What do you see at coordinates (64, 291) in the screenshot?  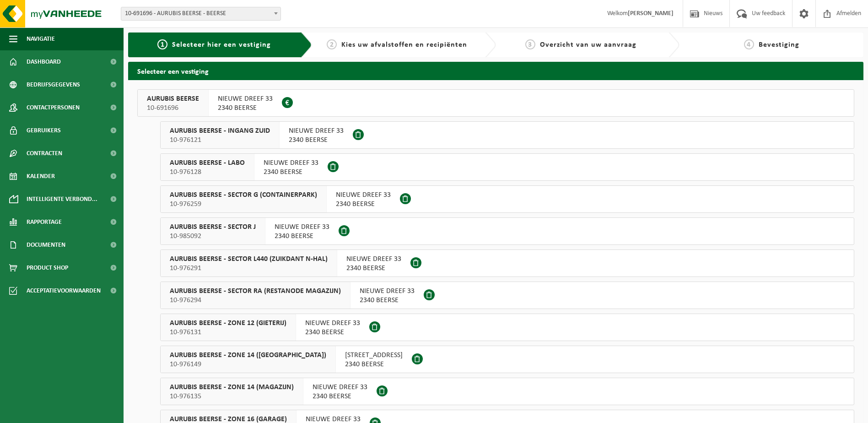 I see `span: Acceptatievoorwaarden` at bounding box center [64, 291].